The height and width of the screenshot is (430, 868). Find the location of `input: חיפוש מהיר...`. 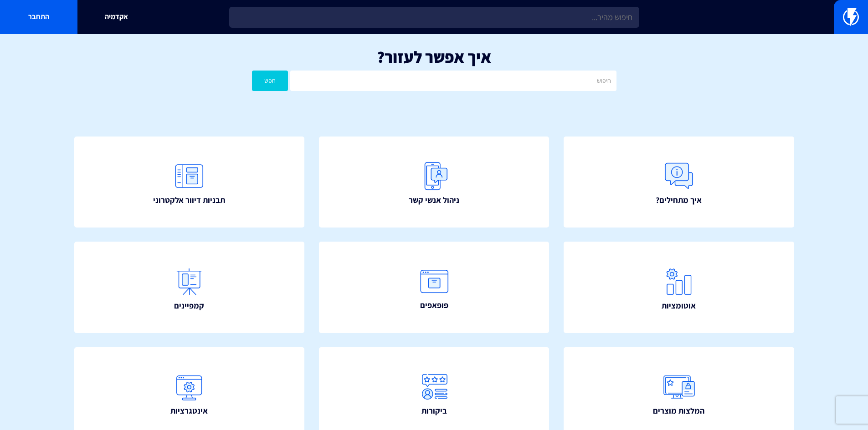

input: חיפוש מהיר... is located at coordinates (434, 18).